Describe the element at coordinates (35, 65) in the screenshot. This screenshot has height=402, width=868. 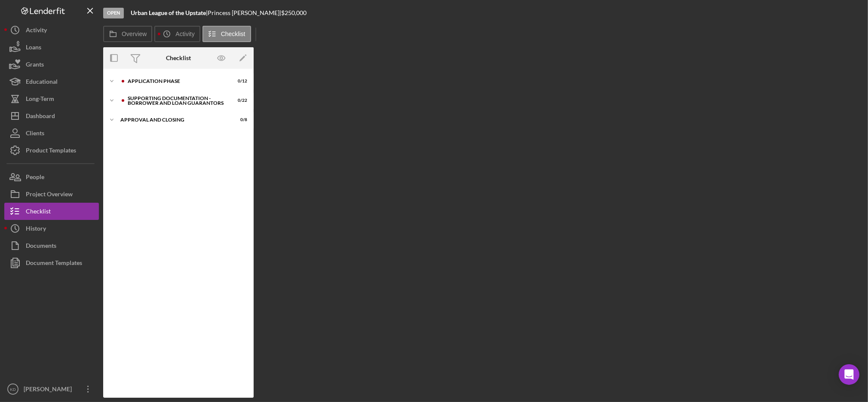
I see `div: Grants` at that location.